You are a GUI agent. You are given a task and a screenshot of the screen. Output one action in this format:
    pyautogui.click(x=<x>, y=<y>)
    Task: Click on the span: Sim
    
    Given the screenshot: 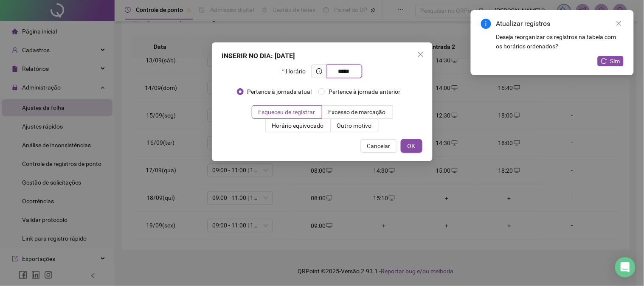 What is the action you would take?
    pyautogui.click(x=615, y=61)
    